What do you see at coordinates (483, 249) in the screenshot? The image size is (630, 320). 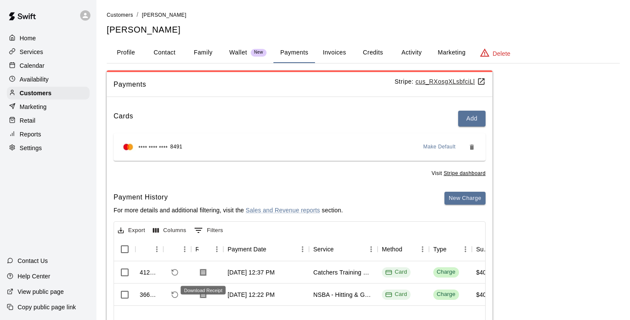 I see `div: Subtotal` at bounding box center [483, 249].